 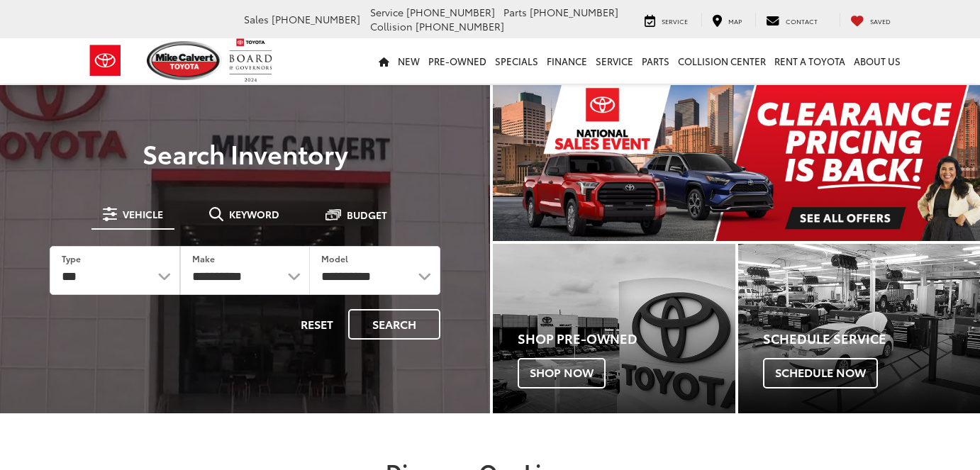 I want to click on a: Parts, so click(x=655, y=61).